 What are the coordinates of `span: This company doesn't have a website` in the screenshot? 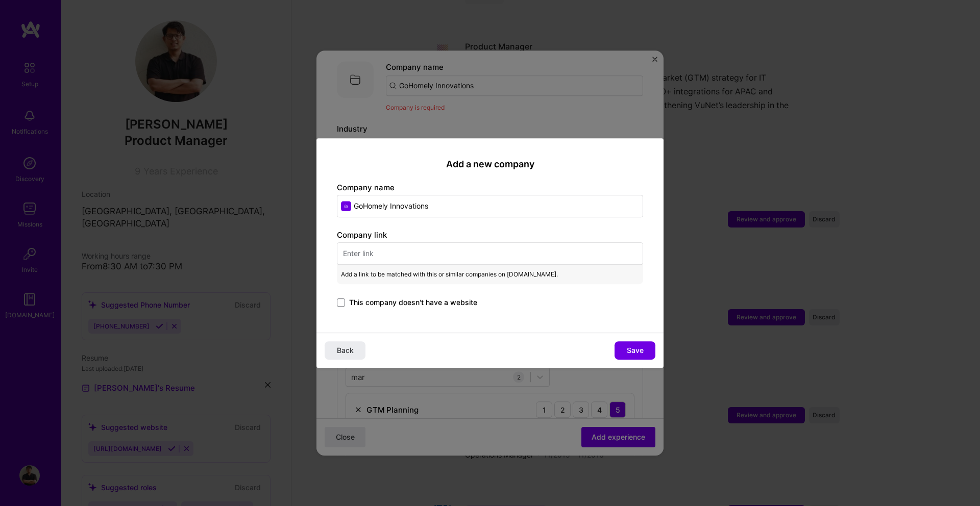 It's located at (413, 302).